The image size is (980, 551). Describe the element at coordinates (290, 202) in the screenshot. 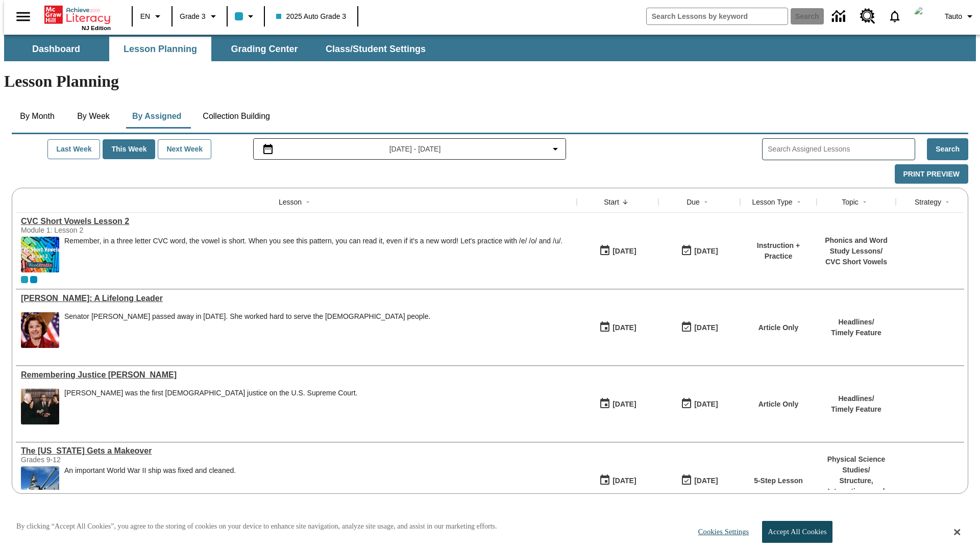

I see `div: Lesson` at that location.